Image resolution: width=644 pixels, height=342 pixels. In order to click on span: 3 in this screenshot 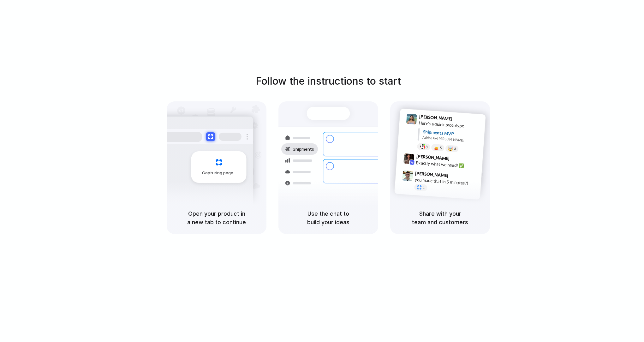, I will do `click(455, 149)`.